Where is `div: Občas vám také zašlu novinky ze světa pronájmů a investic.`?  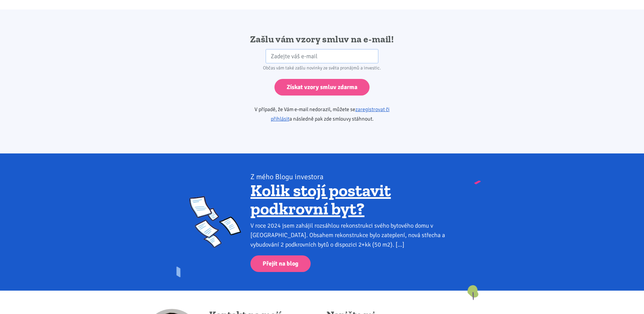 div: Občas vám také zašlu novinky ze světa pronájmů a investic. is located at coordinates (322, 68).